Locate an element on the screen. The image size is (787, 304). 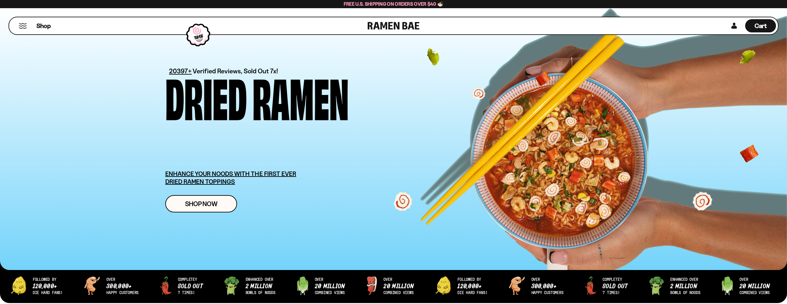
span: Cart is located at coordinates (761, 26).